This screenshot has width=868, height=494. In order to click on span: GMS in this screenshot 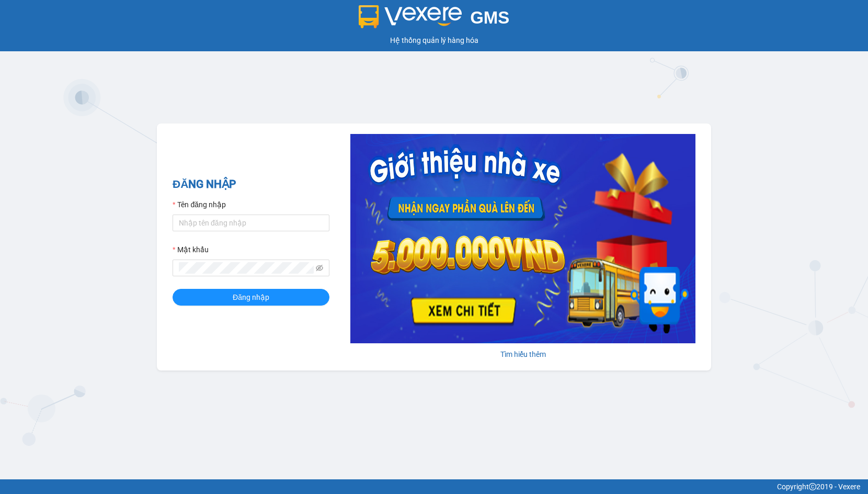, I will do `click(490, 17)`.